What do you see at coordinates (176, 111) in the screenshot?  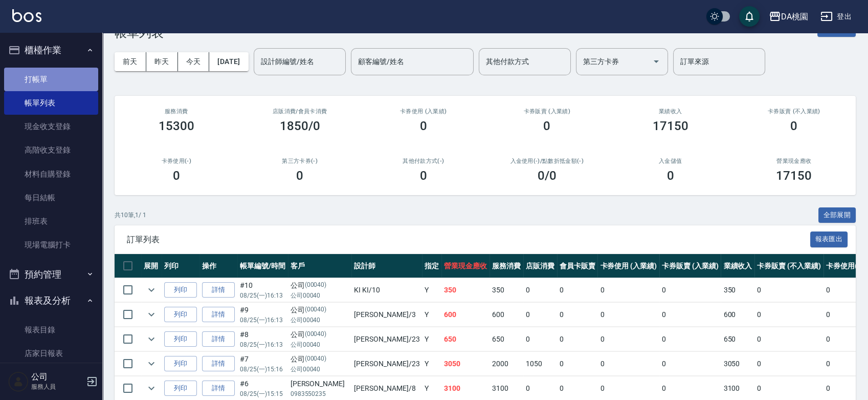 I see `h3: 服務消費` at bounding box center [176, 111].